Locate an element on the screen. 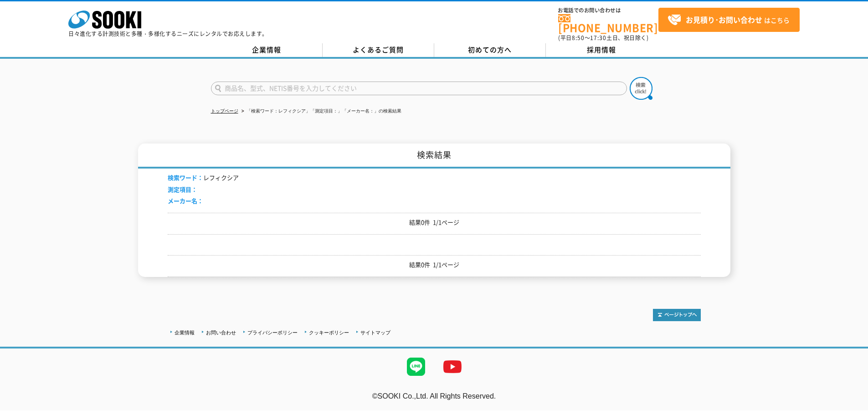  input: 商品名、型式、NETIS番号を入力してください is located at coordinates (419, 88).